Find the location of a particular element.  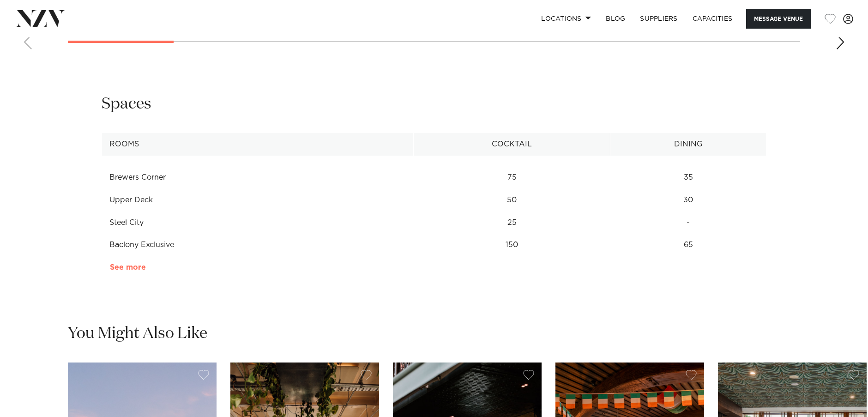

td: 150 is located at coordinates (512, 245).